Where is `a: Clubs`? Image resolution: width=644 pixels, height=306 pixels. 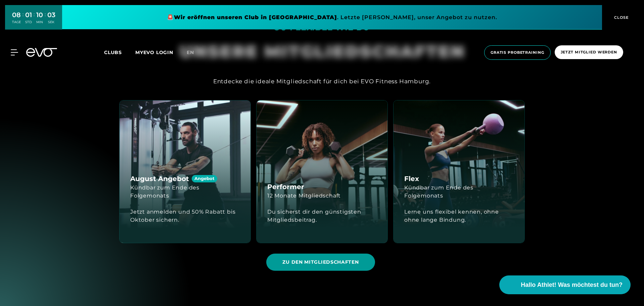 a: Clubs is located at coordinates (119, 52).